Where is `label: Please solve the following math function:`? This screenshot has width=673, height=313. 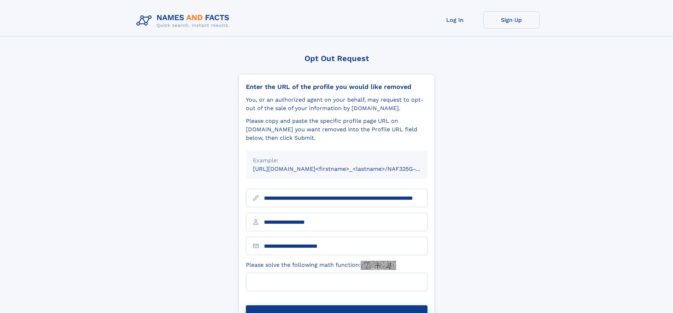 label: Please solve the following math function: is located at coordinates (321, 266).